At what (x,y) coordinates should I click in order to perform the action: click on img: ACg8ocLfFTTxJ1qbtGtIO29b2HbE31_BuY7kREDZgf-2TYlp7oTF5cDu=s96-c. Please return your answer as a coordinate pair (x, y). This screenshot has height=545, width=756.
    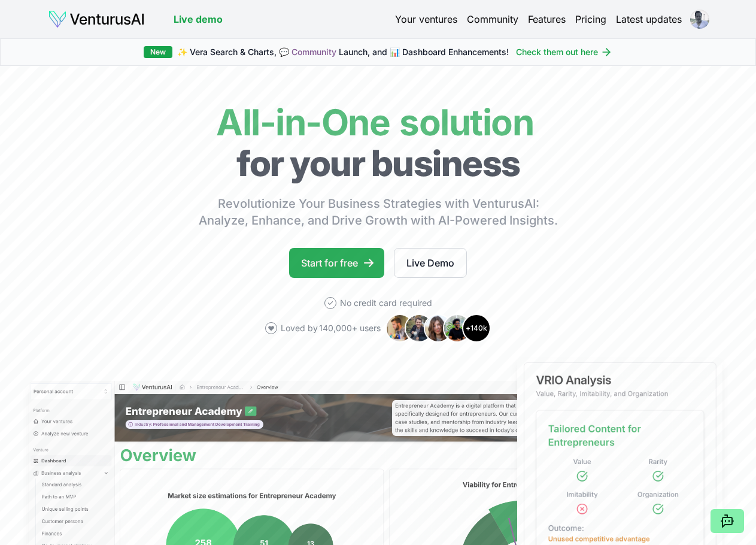
    Looking at the image, I should click on (700, 19).